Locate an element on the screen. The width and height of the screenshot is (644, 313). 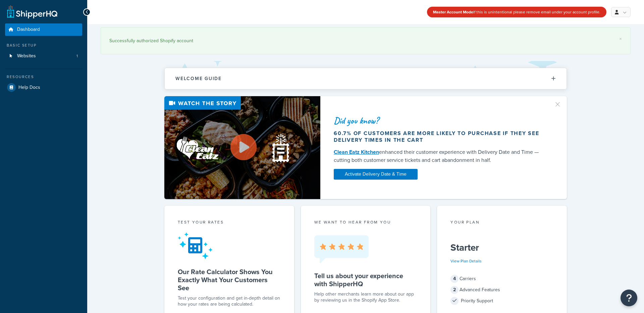
h2: Welcome Guide is located at coordinates (198, 78).